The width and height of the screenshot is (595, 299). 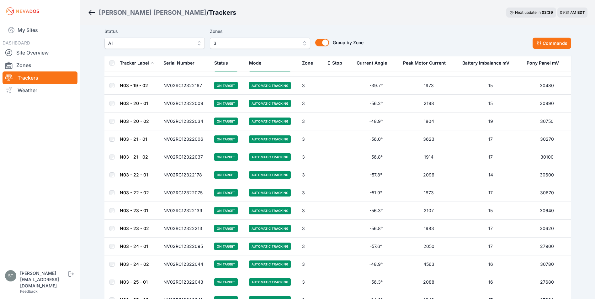 What do you see at coordinates (372, 63) in the screenshot?
I see `div: Current Angle` at bounding box center [372, 63].